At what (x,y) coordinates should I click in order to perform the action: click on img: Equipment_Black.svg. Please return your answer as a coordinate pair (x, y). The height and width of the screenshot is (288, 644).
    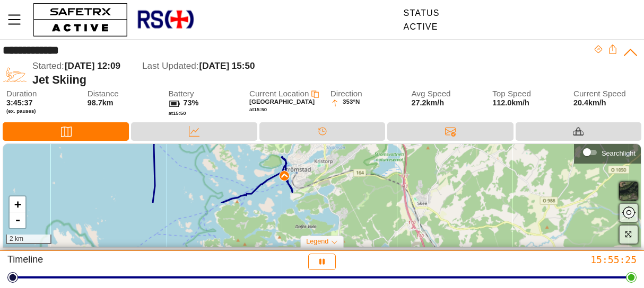
    Looking at the image, I should click on (579, 131).